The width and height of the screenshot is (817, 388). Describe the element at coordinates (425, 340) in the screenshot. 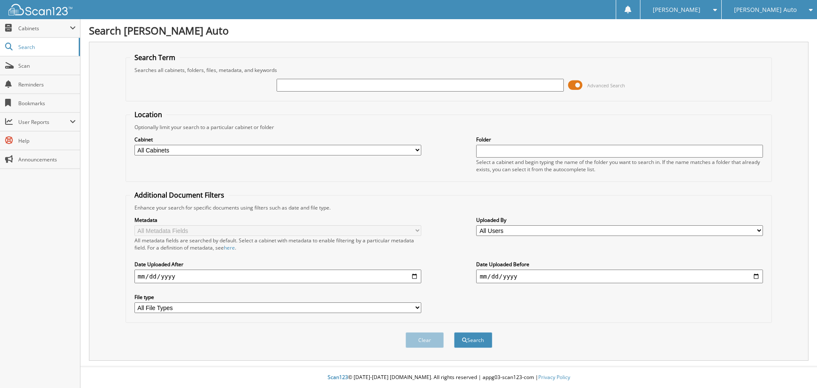

I see `button: Clear` at that location.